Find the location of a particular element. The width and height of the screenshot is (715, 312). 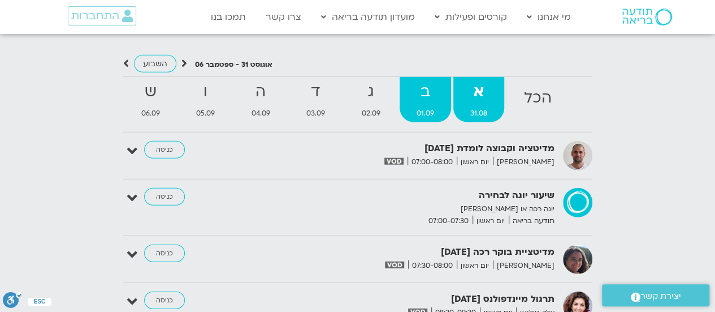

strong: הכל is located at coordinates (537, 98).